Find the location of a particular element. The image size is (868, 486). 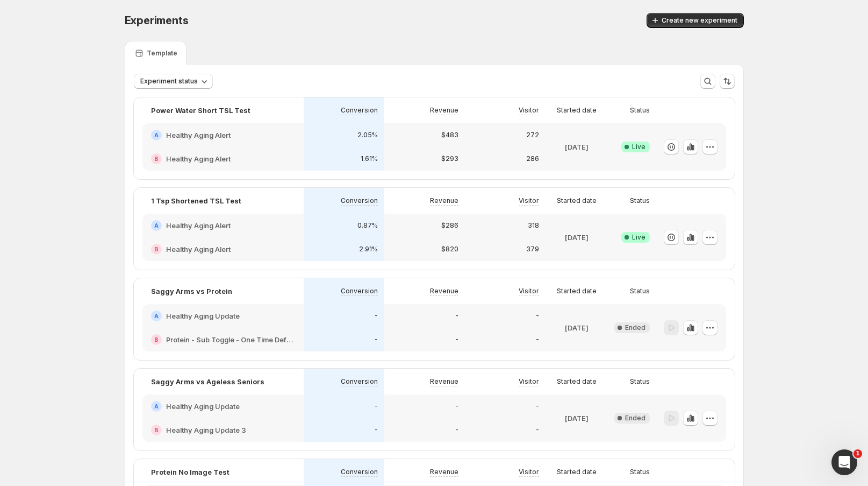

p: 318 is located at coordinates (533, 225).